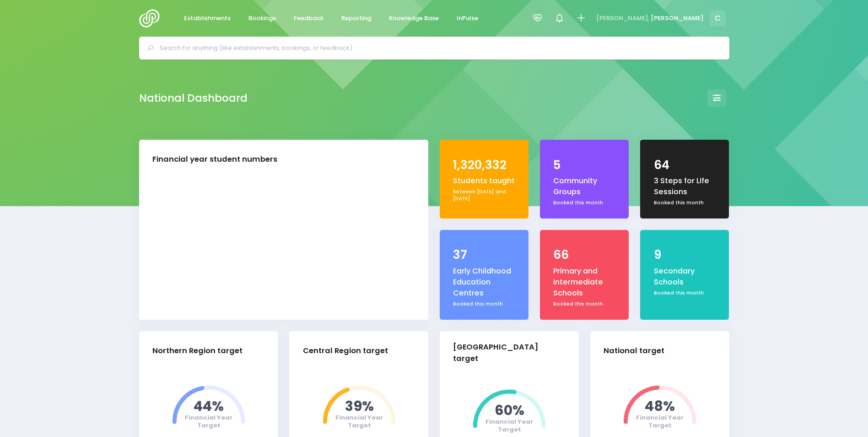  What do you see at coordinates (717, 18) in the screenshot?
I see `span: C` at bounding box center [717, 18].